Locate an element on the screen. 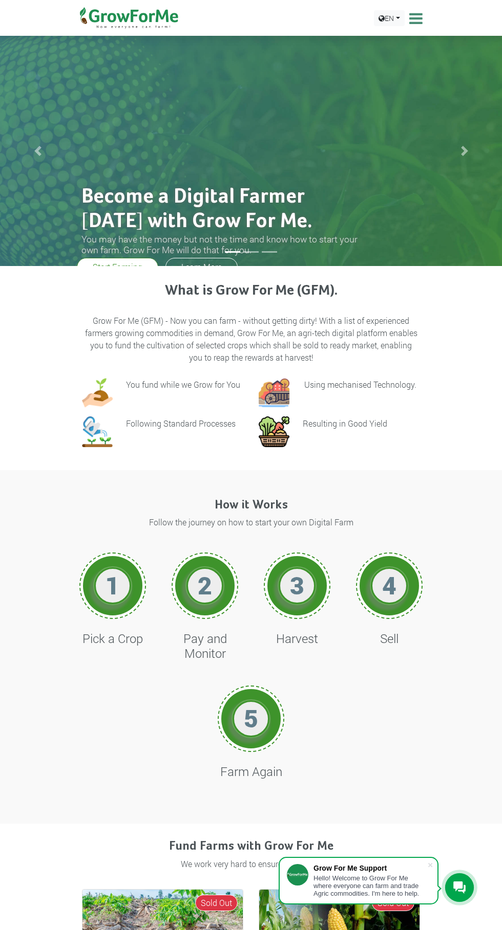 The image size is (502, 930). span: Sold Out is located at coordinates (216, 903).